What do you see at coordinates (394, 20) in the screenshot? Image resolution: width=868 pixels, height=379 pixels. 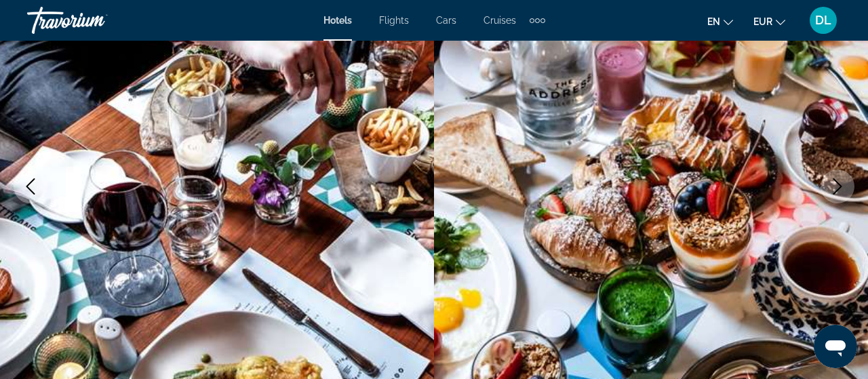 I see `a: Flights` at bounding box center [394, 20].